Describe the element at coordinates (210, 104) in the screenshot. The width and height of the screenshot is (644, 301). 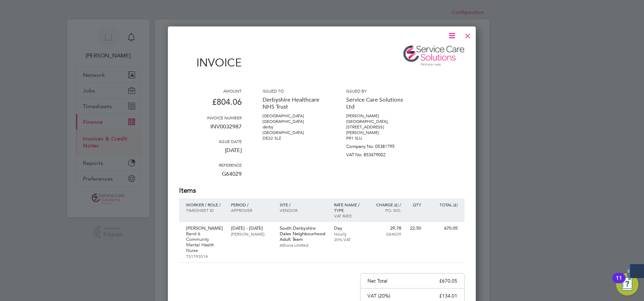
I see `p: £804.06` at that location.